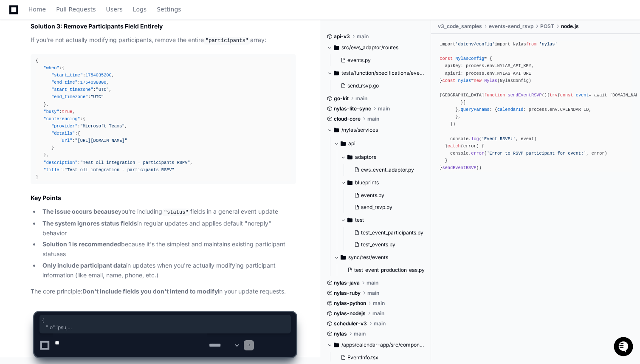 The width and height of the screenshot is (640, 364). What do you see at coordinates (51, 112) in the screenshot?
I see `span: "busy"` at bounding box center [51, 112].